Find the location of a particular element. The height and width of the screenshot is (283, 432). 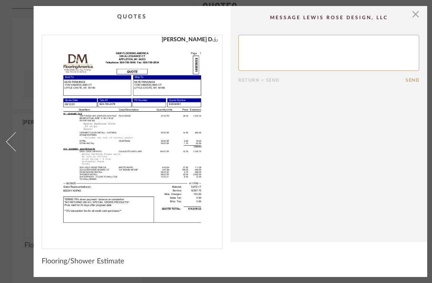

img: f9813ea5-33af-47e5-b1d1-cf9061b7fe26_1000x1000.jpg is located at coordinates (132, 138).